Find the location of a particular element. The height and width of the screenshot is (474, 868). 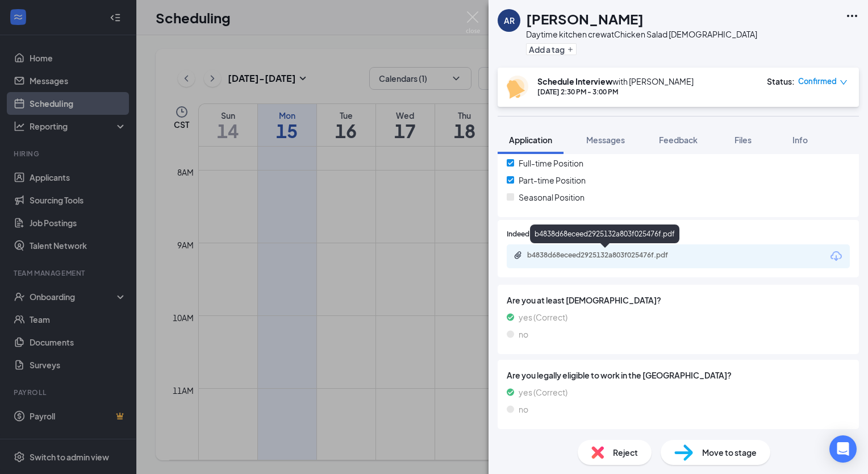

span: Application is located at coordinates (530, 140).